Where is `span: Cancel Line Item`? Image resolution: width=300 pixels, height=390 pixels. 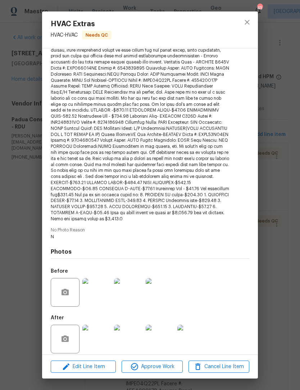
span: Cancel Line Item is located at coordinates (218, 367).